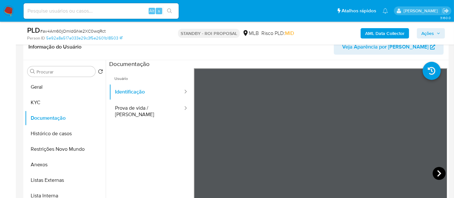 The height and width of the screenshot is (198, 454). Describe the element at coordinates (250, 33) in the screenshot. I see `div: MLB` at that location.